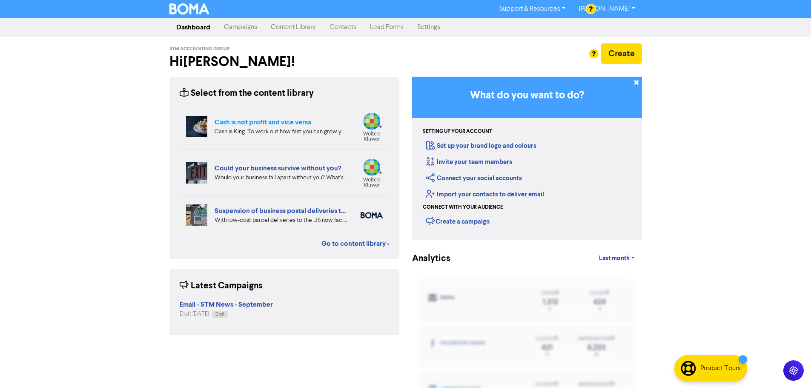  I want to click on span: Last month, so click(614, 258).